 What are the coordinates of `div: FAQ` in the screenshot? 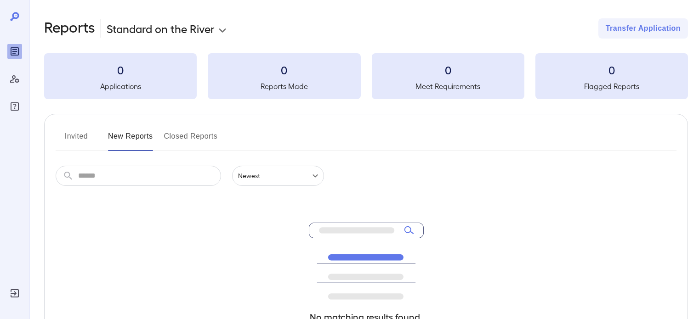 It's located at (15, 107).